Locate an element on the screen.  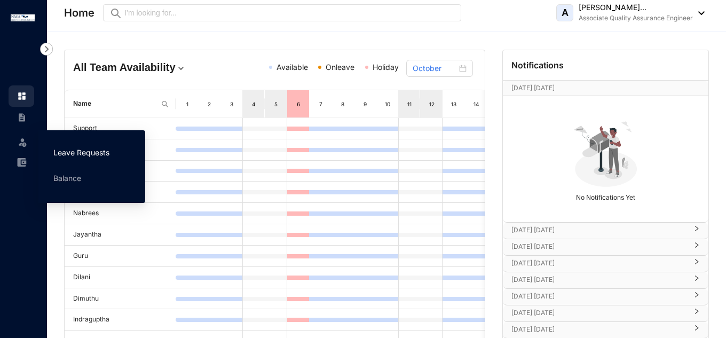
img: expense-unselected.2edcf0507c847f3e9e96.svg is located at coordinates (22, 162).